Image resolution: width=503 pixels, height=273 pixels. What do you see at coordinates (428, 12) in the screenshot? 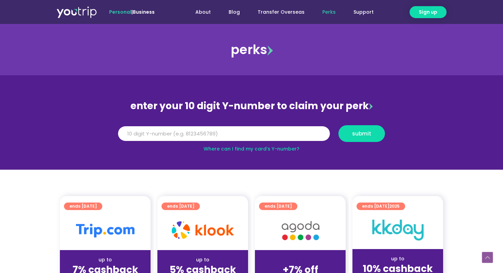
I see `span: Sign up` at bounding box center [428, 12].